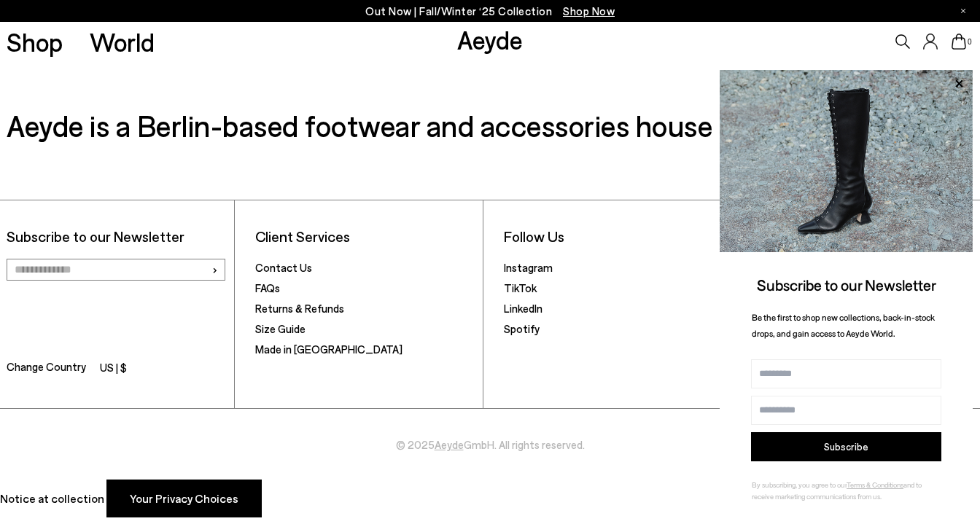 This screenshot has height=532, width=980. What do you see at coordinates (528, 268) in the screenshot?
I see `a: Instagram` at bounding box center [528, 268].